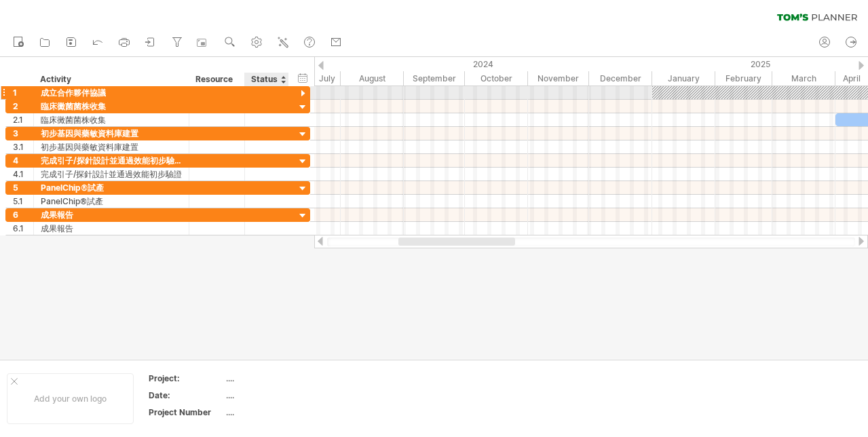  Describe the element at coordinates (186, 412) in the screenshot. I see `div: Project Number` at that location.